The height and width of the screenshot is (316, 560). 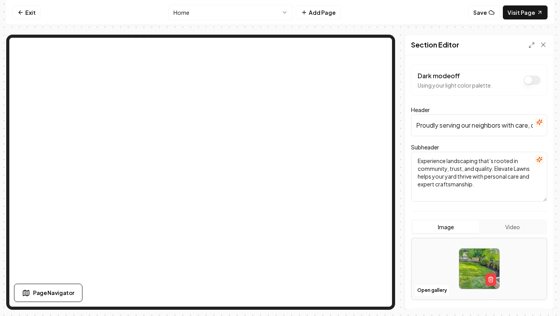 I want to click on a: Exit, so click(x=26, y=12).